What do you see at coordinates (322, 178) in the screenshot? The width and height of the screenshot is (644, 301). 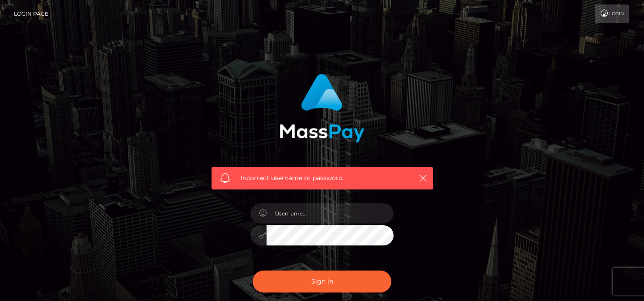 I see `span: Incorrect username or password.` at bounding box center [322, 178].